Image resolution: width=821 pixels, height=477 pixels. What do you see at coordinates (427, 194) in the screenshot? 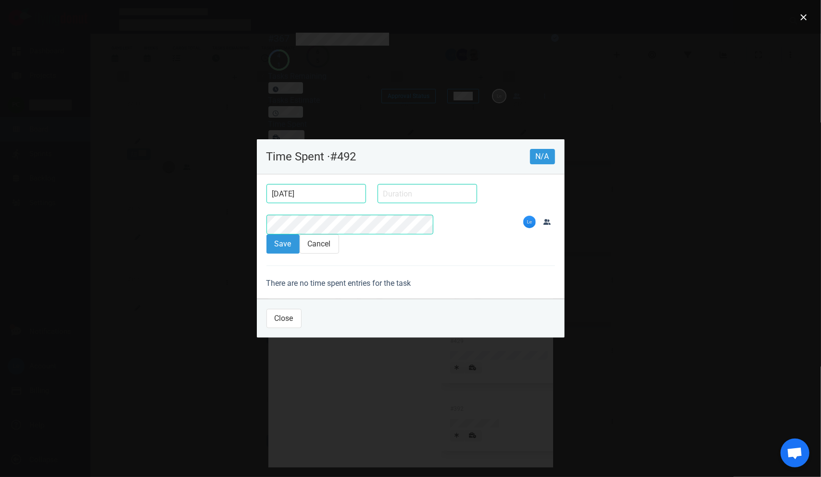
I see `input: Duration` at bounding box center [427, 194].